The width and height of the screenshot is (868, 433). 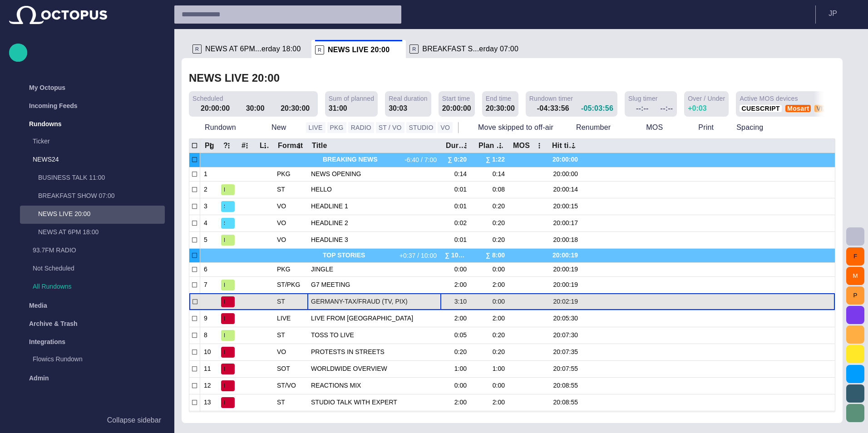 I want to click on div: 10, so click(x=209, y=351).